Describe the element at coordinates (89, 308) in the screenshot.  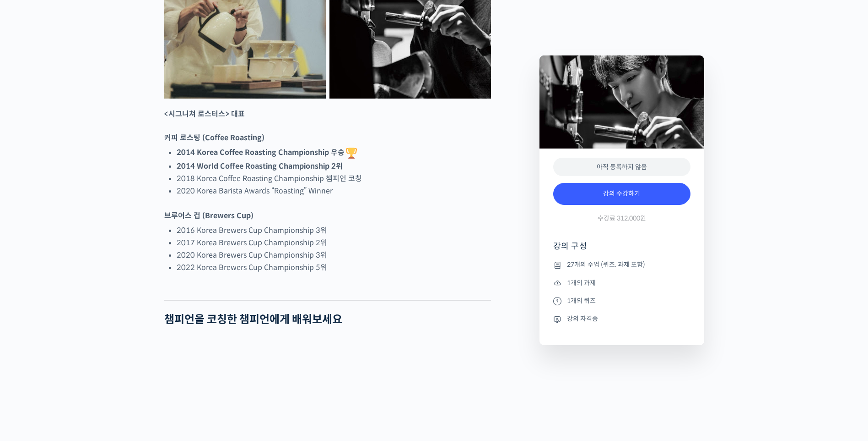
I see `span: 대화` at that location.